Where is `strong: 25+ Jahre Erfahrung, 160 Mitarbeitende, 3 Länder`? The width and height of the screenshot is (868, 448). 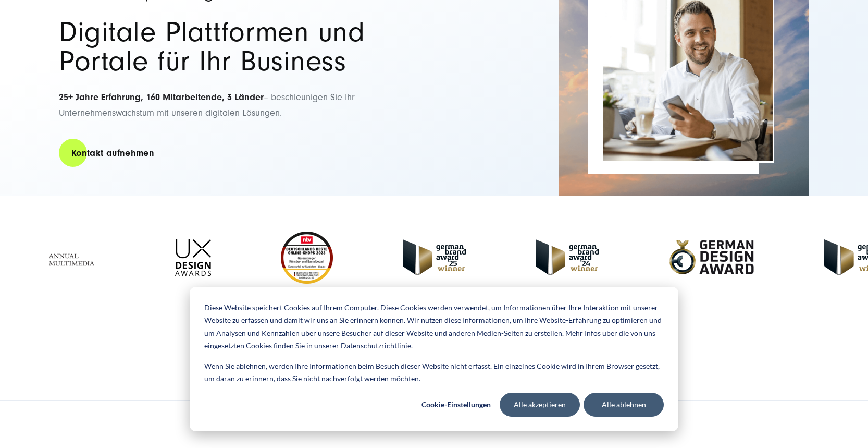 strong: 25+ Jahre Erfahrung, 160 Mitarbeitende, 3 Länder is located at coordinates (161, 97).